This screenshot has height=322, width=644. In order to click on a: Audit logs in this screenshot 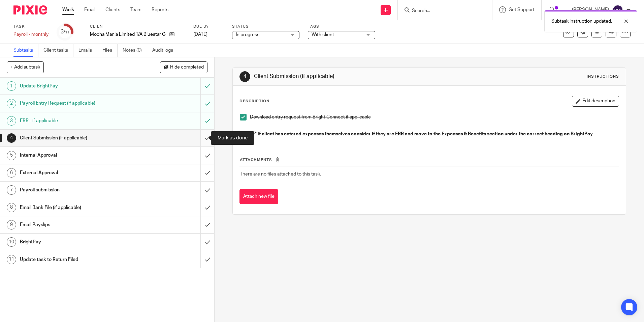, I will do `click(165, 51)`.